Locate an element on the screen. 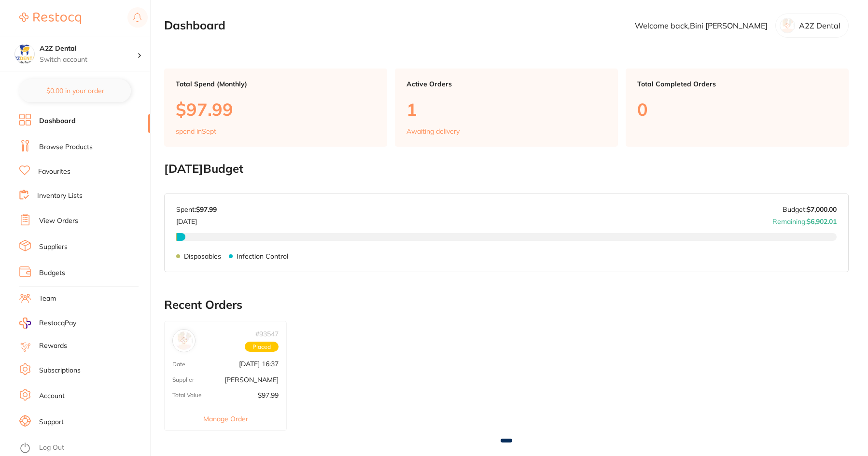 This screenshot has height=456, width=868. p: Infection Control is located at coordinates (262, 256).